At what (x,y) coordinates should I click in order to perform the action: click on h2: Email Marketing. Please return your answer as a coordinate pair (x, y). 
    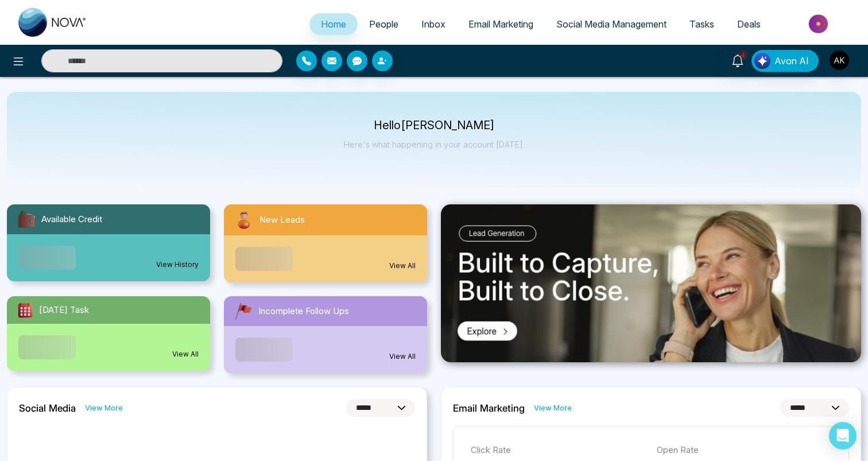
    Looking at the image, I should click on (489, 408).